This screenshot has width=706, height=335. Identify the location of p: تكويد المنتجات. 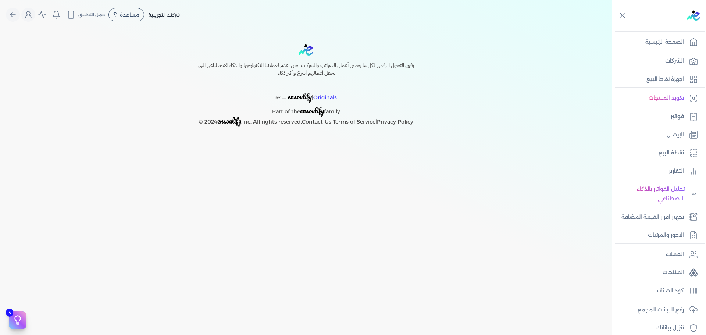
(666, 98).